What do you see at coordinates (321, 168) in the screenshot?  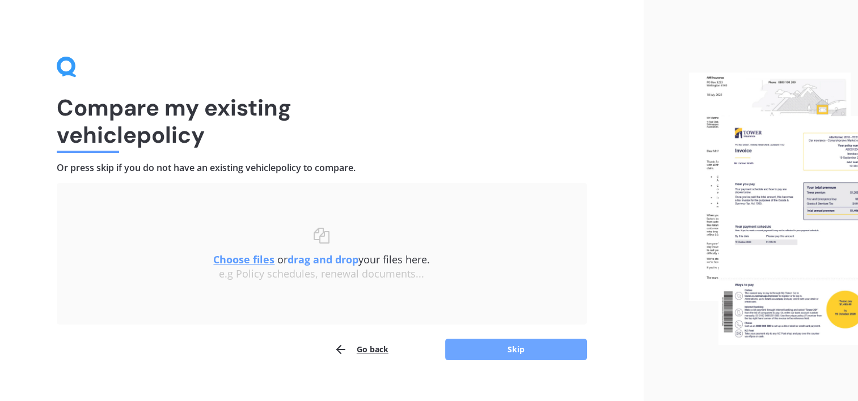 I see `h4: Or press skip if you do not have an existing vehicle policy to compare.` at bounding box center [321, 168].